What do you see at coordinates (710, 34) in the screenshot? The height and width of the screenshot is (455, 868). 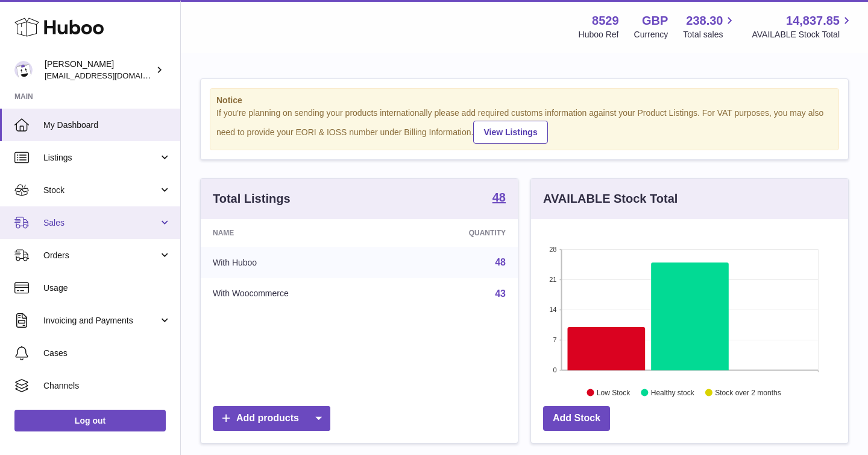 I see `span: Total sales` at bounding box center [710, 34].